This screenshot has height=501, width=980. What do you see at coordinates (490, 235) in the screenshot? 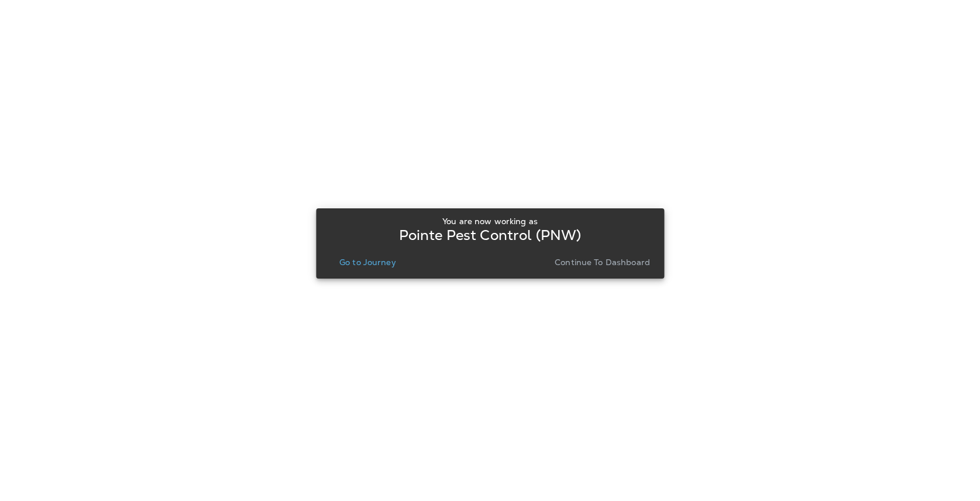
I see `p: Pointe Pest Control (PNW)` at bounding box center [490, 235].